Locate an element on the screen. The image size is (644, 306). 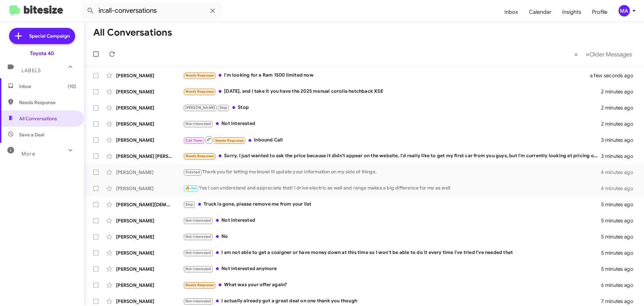
div: a few seconds ago is located at coordinates (619, 75).